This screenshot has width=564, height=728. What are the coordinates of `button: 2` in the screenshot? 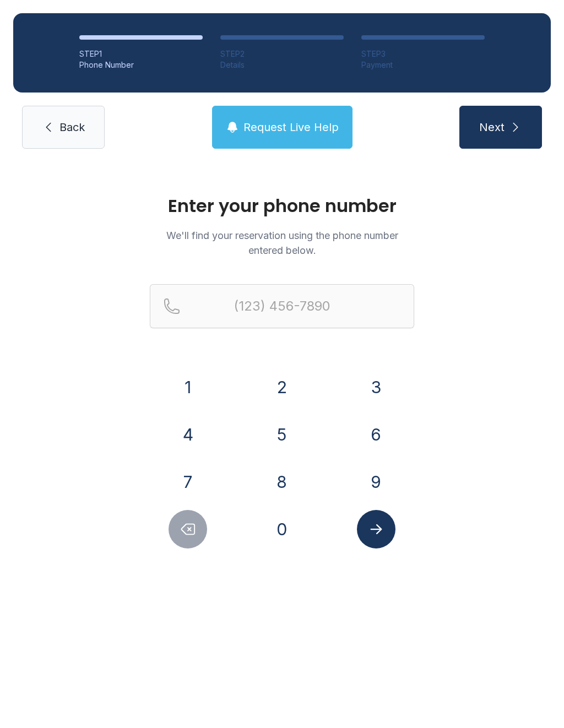 It's located at (282, 387).